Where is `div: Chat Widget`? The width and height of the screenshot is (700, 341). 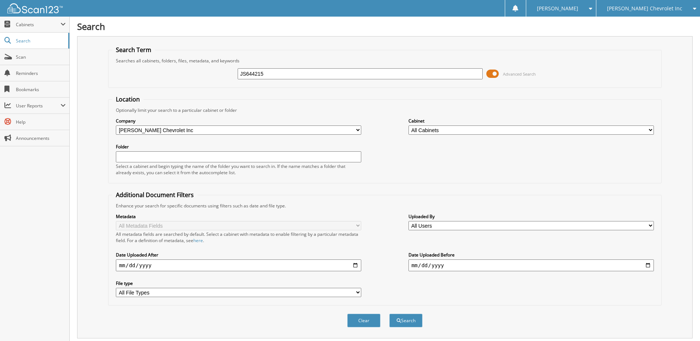 div: Chat Widget is located at coordinates (682, 323).